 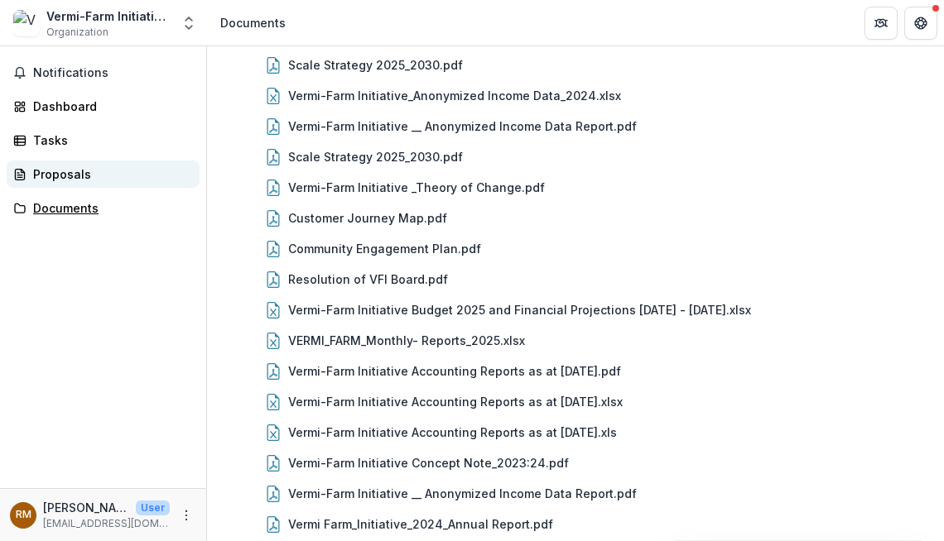 I want to click on a: Documents, so click(x=103, y=208).